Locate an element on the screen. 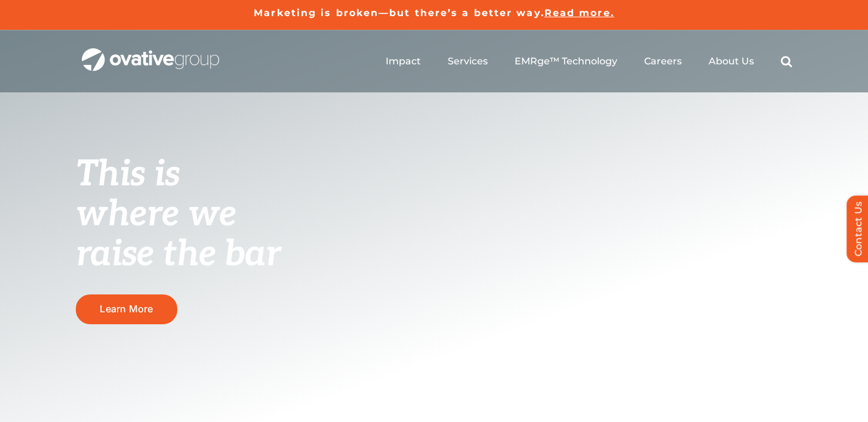  a: OG_Full_horizontal_WHT is located at coordinates (150, 52).